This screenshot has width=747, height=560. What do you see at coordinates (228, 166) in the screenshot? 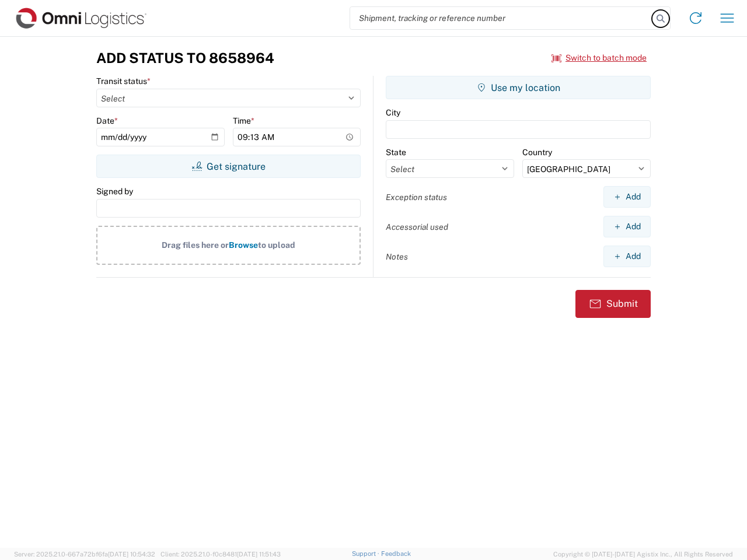
I see `button: Get signature` at bounding box center [228, 166].